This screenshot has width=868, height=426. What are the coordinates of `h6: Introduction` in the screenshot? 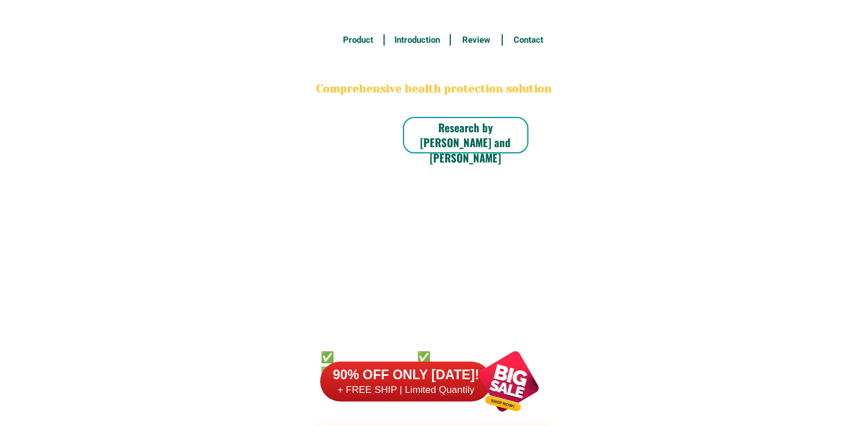 It's located at (417, 40).